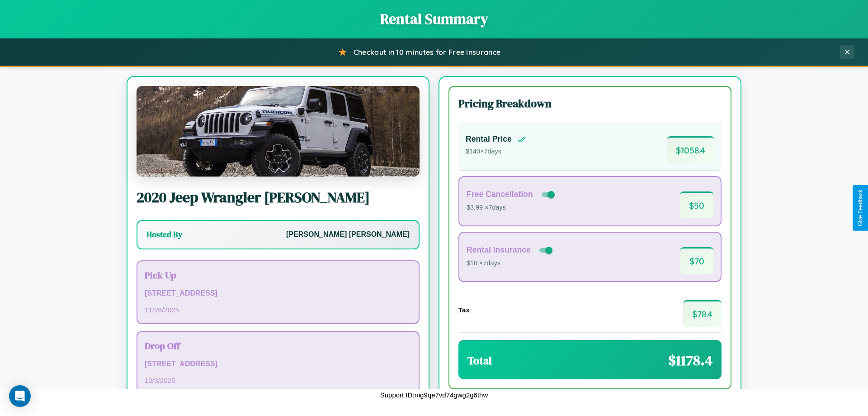 This screenshot has width=868, height=416. What do you see at coordinates (860, 208) in the screenshot?
I see `div: Give Feedback` at bounding box center [860, 208].